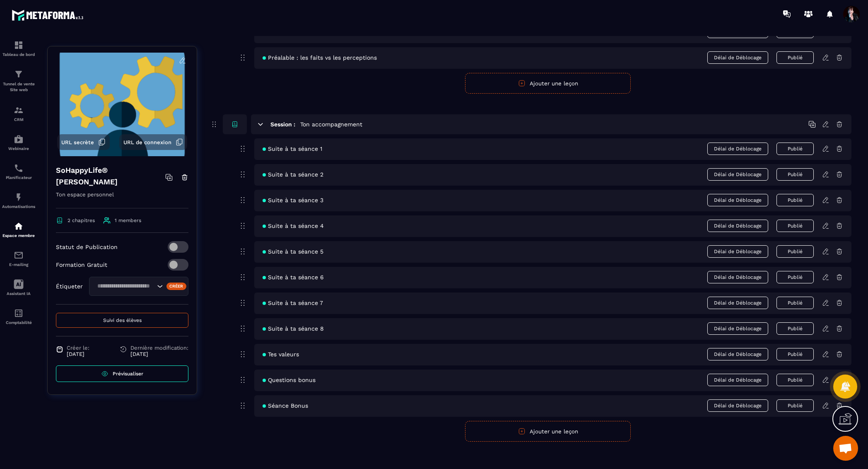  I want to click on h5: Ton accompagnement, so click(331, 124).